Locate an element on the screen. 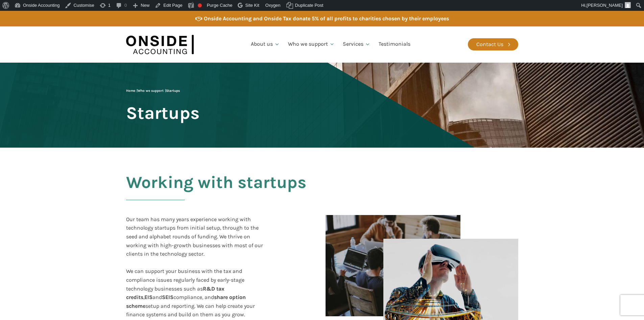 This screenshot has height=320, width=644. a: Contact Us is located at coordinates (493, 44).